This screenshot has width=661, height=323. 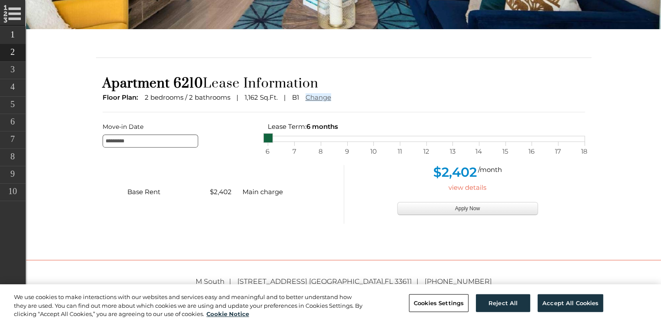 I want to click on span: Floor Plan:, so click(x=120, y=97).